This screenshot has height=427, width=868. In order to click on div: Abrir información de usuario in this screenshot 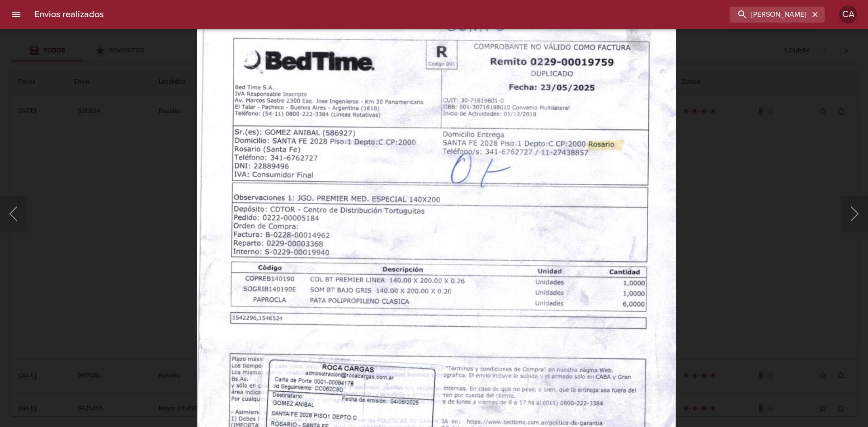, I will do `click(848, 14)`.